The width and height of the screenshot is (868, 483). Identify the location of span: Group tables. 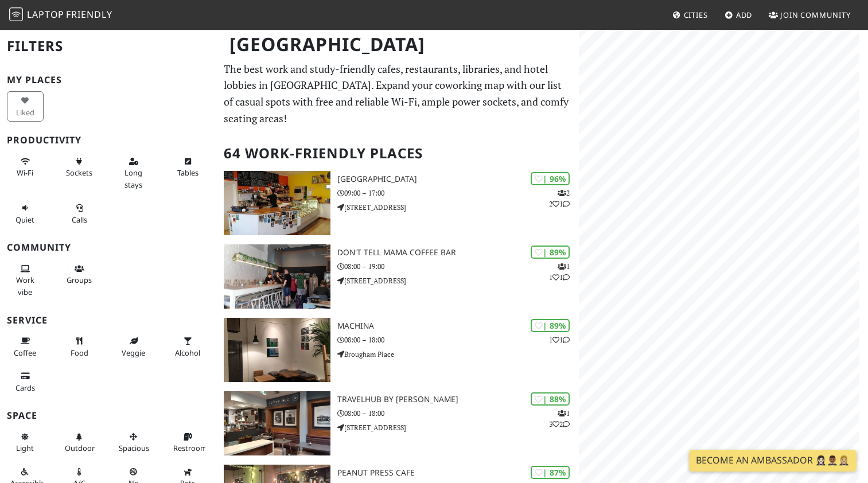
(79, 280).